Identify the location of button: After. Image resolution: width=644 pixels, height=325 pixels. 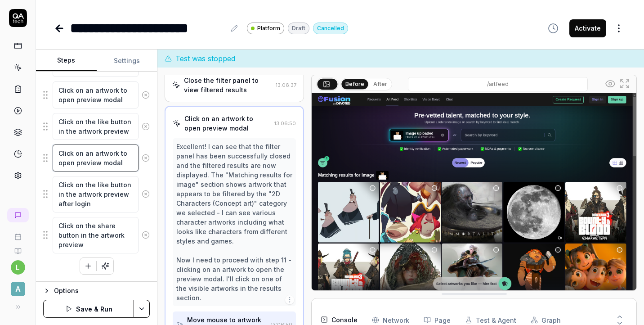
(380, 84).